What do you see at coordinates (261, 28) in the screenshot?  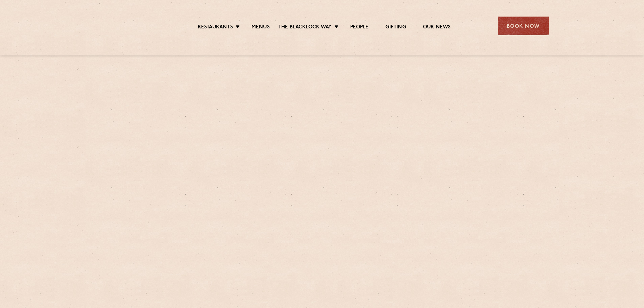 I see `a: Menus` at bounding box center [261, 28].